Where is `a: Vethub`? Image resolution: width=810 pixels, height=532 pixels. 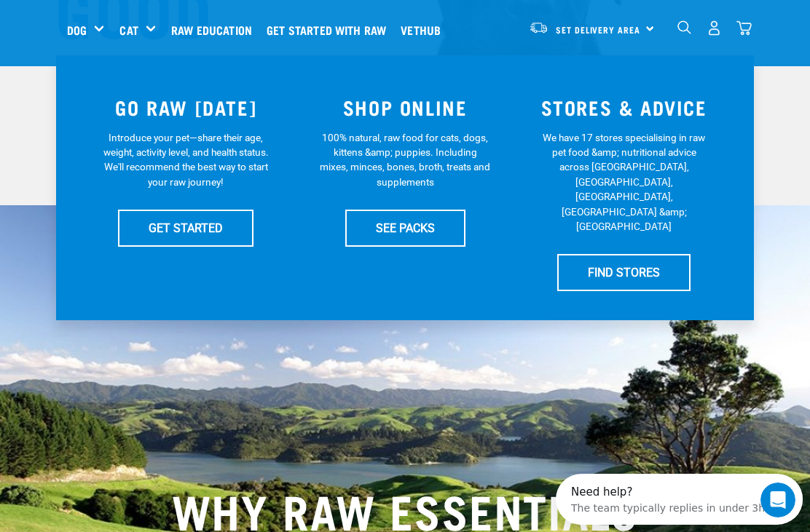 a: Vethub is located at coordinates (424, 30).